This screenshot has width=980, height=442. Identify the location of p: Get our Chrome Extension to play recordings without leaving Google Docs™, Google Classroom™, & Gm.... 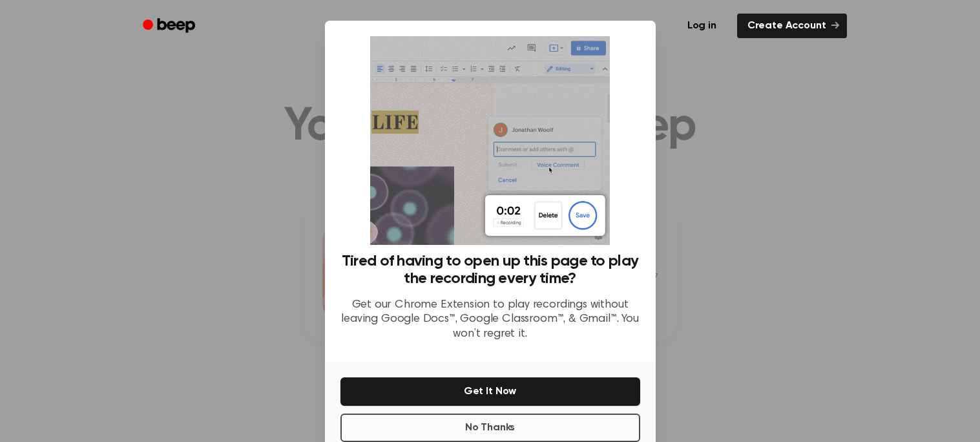
(490, 320).